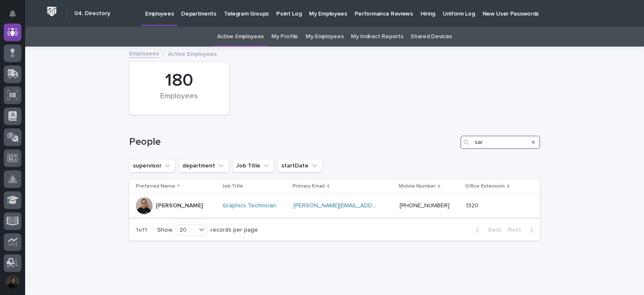  What do you see at coordinates (249, 206) in the screenshot?
I see `a: Graphics Technician` at bounding box center [249, 206].